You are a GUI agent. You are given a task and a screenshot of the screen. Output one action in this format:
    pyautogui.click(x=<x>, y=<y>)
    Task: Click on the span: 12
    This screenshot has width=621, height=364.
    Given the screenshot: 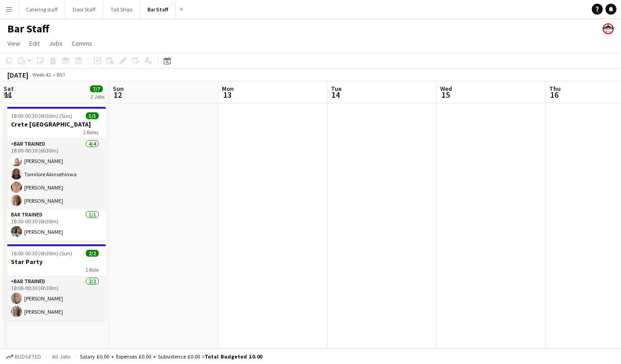 What is the action you would take?
    pyautogui.click(x=117, y=94)
    